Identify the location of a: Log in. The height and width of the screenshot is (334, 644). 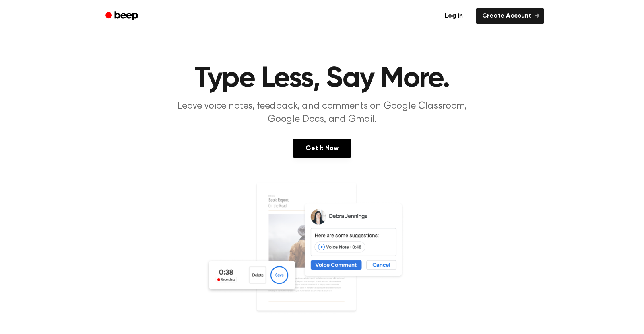
(453, 16).